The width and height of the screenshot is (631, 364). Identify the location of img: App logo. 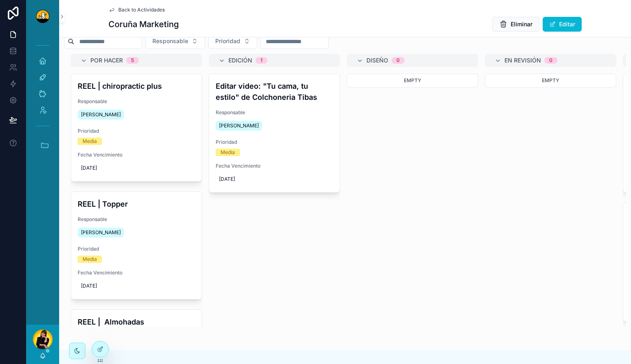
(43, 17).